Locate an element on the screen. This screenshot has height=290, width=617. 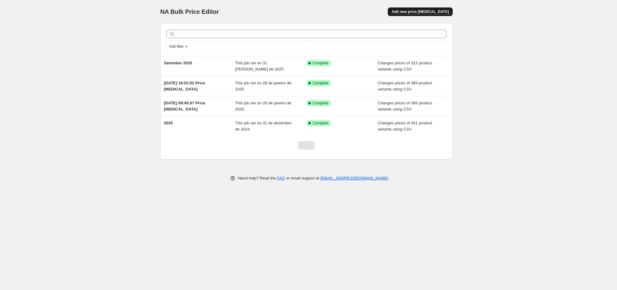
a: FAQ is located at coordinates (281, 178).